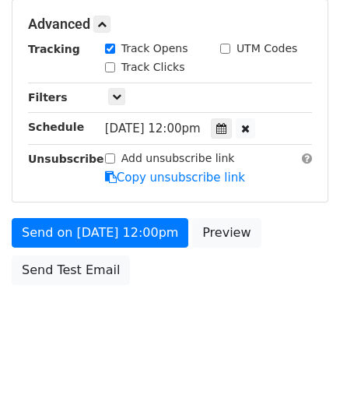  What do you see at coordinates (54, 49) in the screenshot?
I see `strong: Tracking` at bounding box center [54, 49].